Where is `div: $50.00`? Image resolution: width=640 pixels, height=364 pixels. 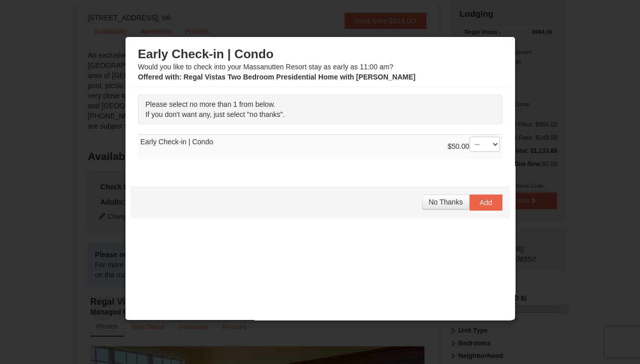 div: $50.00 is located at coordinates (473, 146).